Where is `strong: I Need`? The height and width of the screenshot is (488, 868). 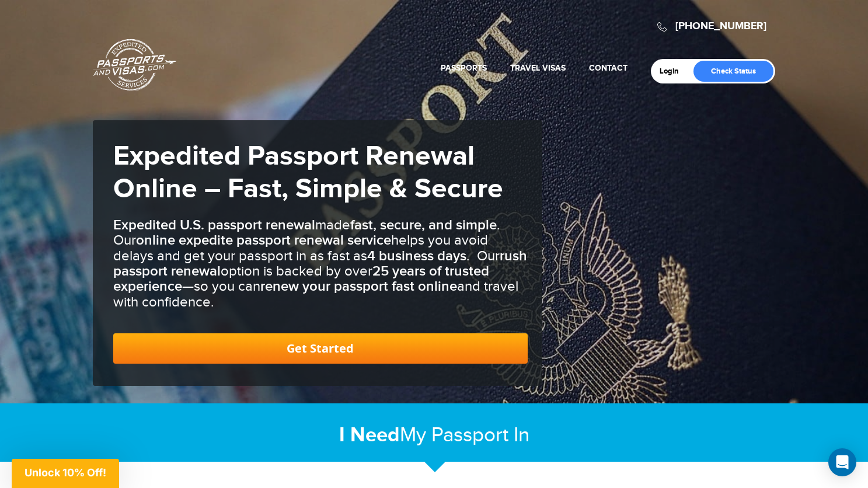
strong: I Need is located at coordinates (369, 435).